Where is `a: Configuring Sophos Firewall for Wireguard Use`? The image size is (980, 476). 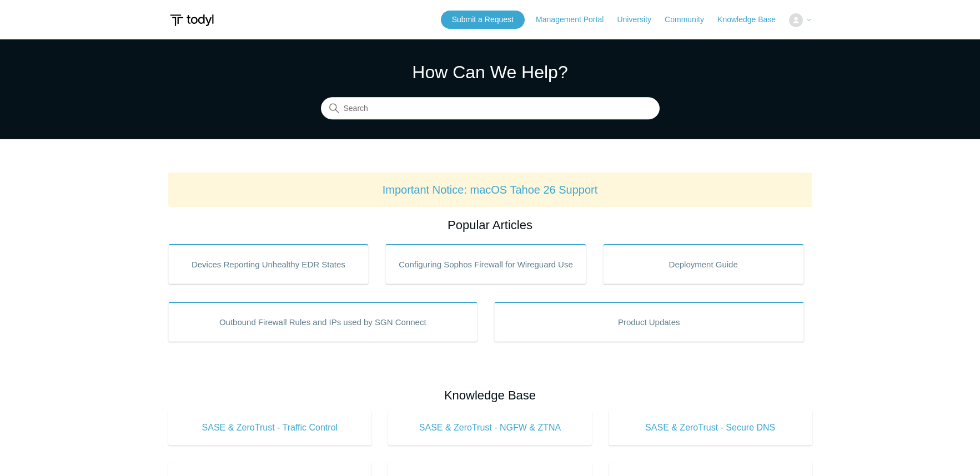 a: Configuring Sophos Firewall for Wireguard Use is located at coordinates (486, 264).